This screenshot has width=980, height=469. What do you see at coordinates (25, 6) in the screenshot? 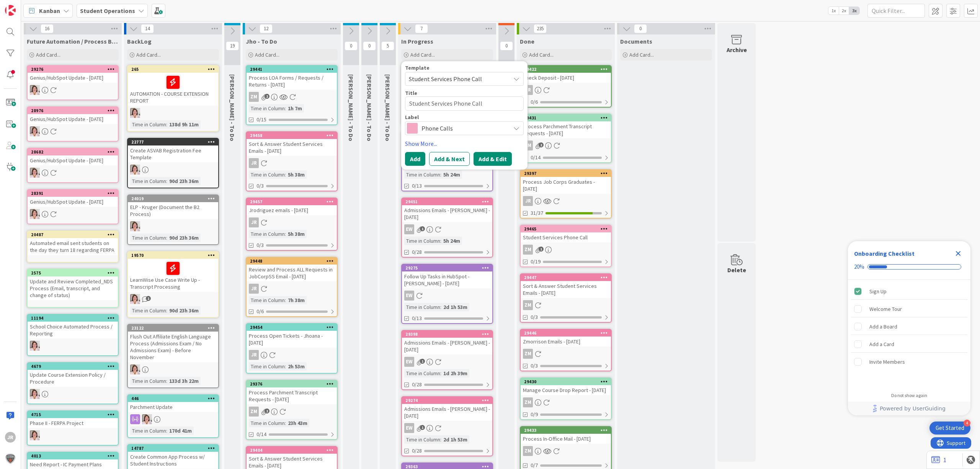
I see `span: Support` at bounding box center [25, 6].